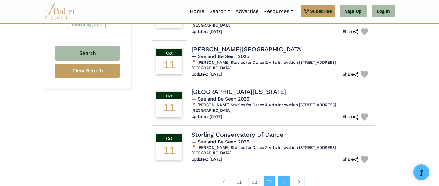  What do you see at coordinates (197, 11) in the screenshot?
I see `a: Home` at bounding box center [197, 11].